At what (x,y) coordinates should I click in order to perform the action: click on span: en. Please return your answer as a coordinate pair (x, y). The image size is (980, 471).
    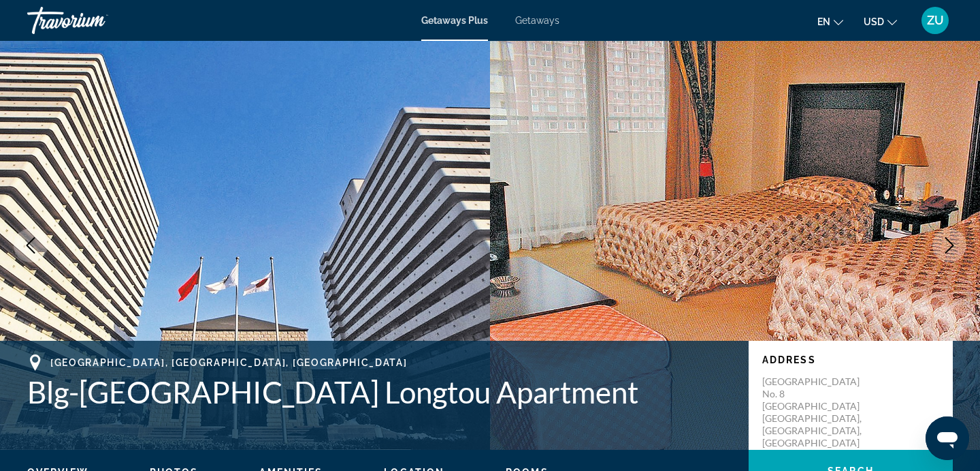
    Looking at the image, I should click on (823, 22).